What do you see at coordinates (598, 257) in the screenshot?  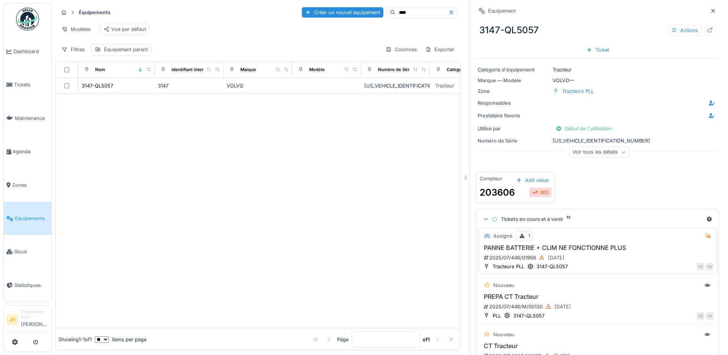 I see `div: 2025/07/446/01966` at bounding box center [598, 257].